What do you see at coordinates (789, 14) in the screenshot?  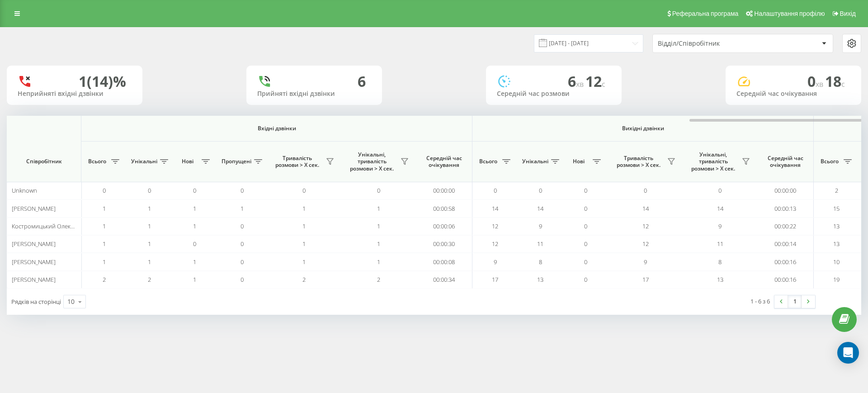 I see `span: Налаштування профілю` at bounding box center [789, 14].